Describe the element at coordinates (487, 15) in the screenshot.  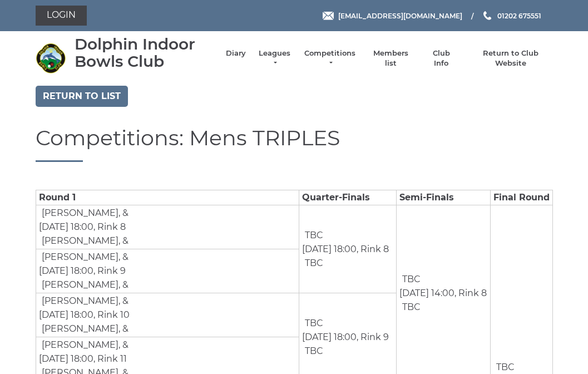
I see `img: Phone us` at that location.